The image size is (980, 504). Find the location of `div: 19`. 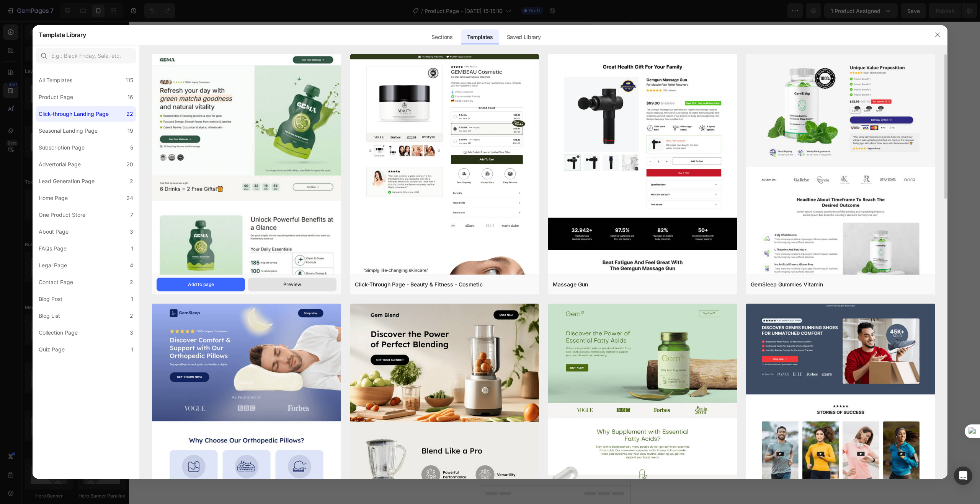

div: 19 is located at coordinates (130, 131).